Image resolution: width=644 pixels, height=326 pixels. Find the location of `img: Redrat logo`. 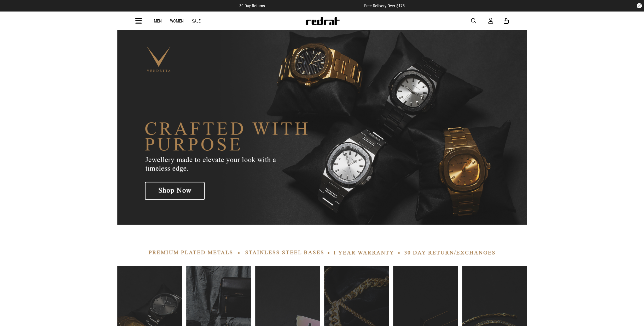

img: Redrat logo is located at coordinates (323, 21).